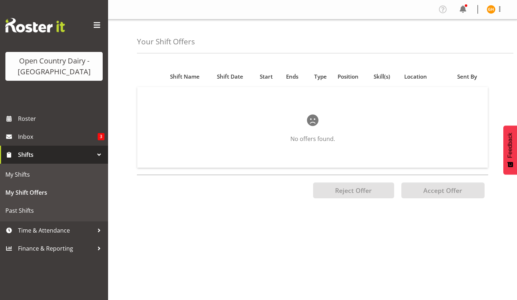  Describe the element at coordinates (416, 76) in the screenshot. I see `span: Location` at that location.